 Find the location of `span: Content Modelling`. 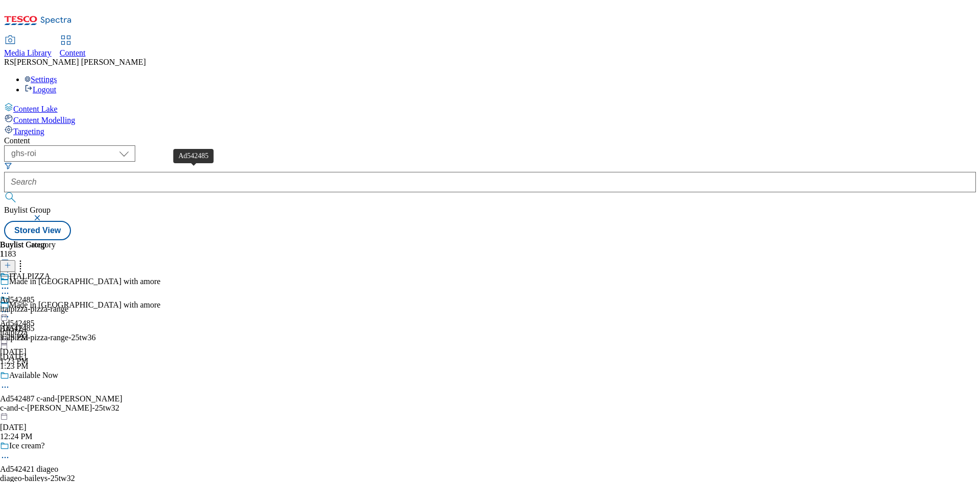

span: Content Modelling is located at coordinates (44, 120).